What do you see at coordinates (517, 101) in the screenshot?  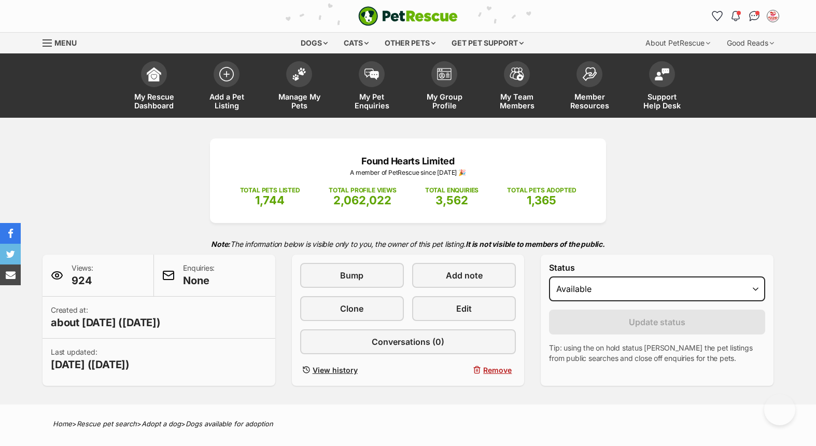 I see `span: My Team Members` at bounding box center [517, 101].